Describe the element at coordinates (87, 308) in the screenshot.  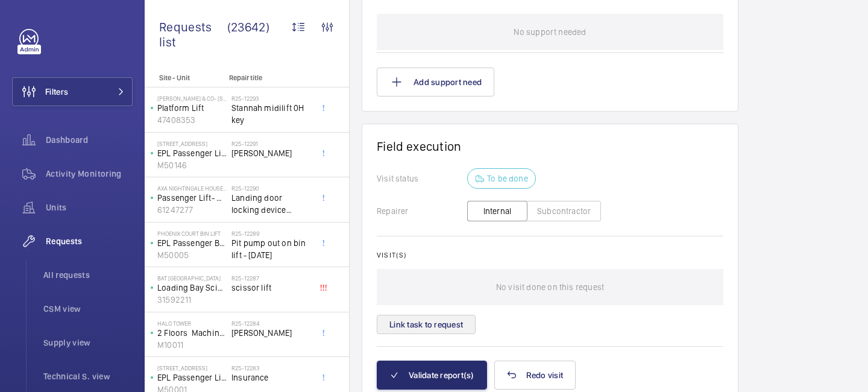
I see `span: CSM view` at that location.